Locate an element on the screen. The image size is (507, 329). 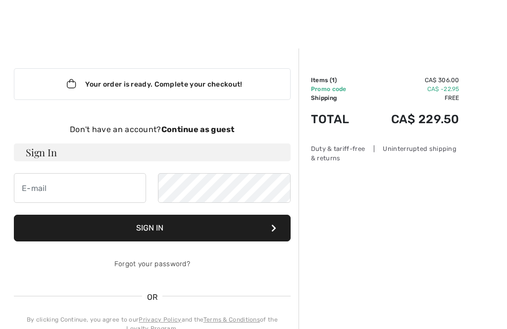
button: Sign In is located at coordinates (152, 228).